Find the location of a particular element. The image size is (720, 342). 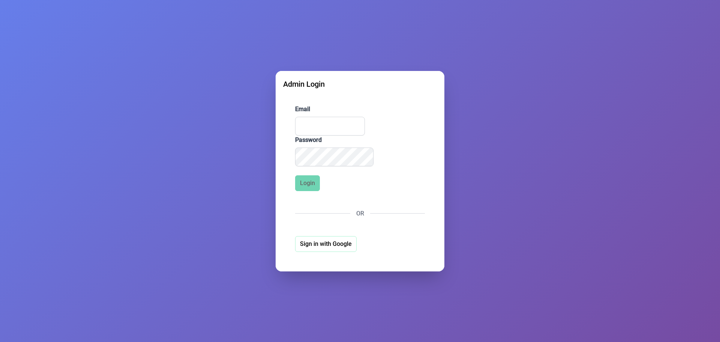

div: Admin Login is located at coordinates (360, 84).